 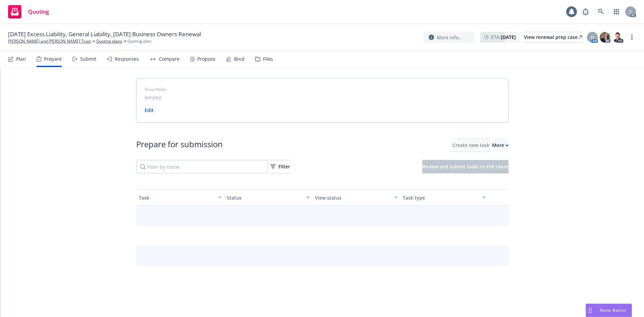 I want to click on a: Search, so click(x=601, y=12).